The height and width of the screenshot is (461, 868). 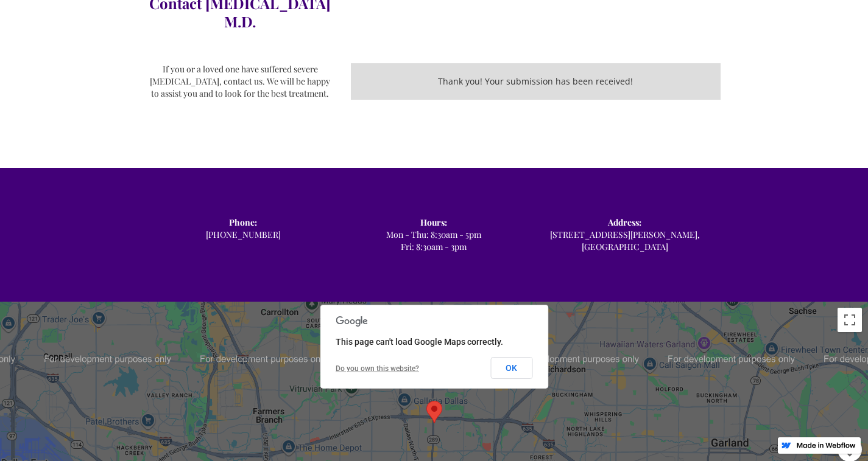 What do you see at coordinates (624, 222) in the screenshot?
I see `strong: Address: ‍` at bounding box center [624, 222].